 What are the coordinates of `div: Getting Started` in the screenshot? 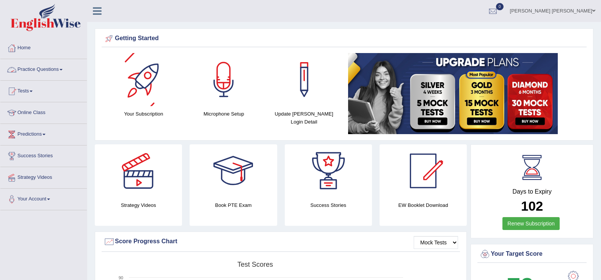 It's located at (344, 39).